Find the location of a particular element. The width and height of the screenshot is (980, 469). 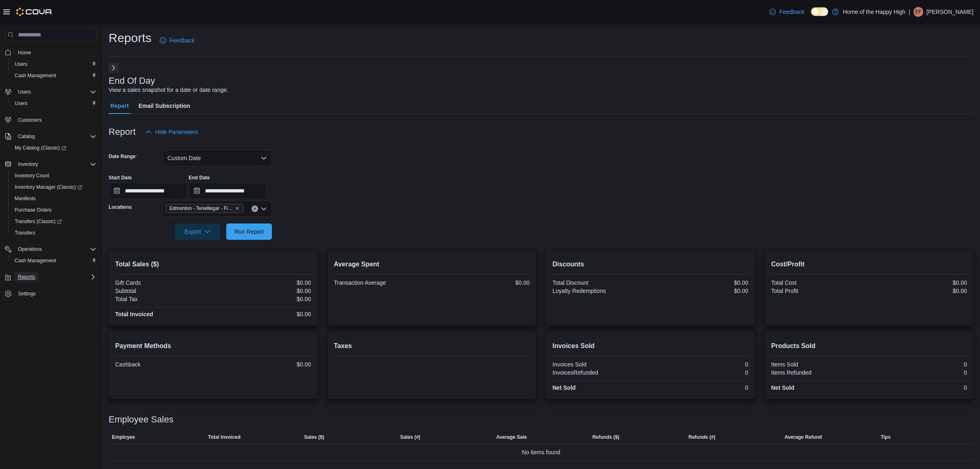

button: Purchase Orders is located at coordinates (54, 210).